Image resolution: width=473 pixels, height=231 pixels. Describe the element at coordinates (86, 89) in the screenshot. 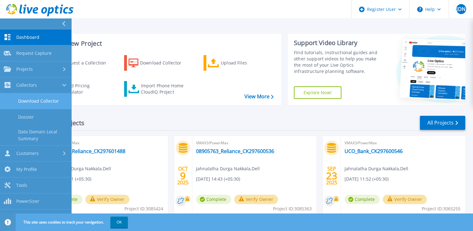

I see `div: Cloud Pricing Calculator` at that location.